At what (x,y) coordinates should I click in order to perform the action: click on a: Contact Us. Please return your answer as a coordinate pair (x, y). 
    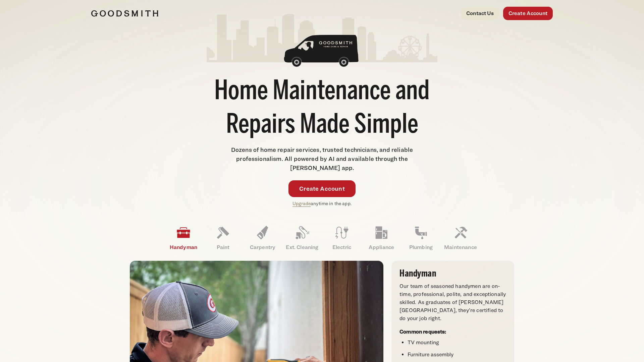
    Looking at the image, I should click on (480, 13).